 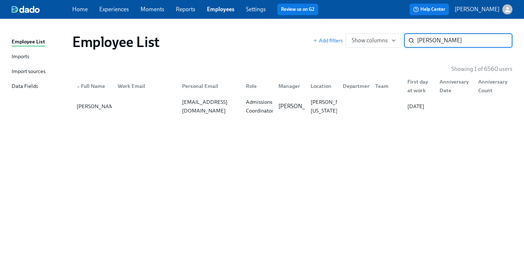 What do you see at coordinates (465, 40) in the screenshot?
I see `input: Search by name` at bounding box center [465, 40].